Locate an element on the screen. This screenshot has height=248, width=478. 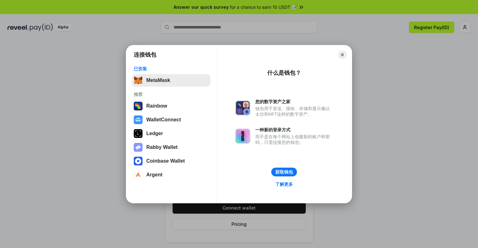
div: 钱包用于发送、接收、存储和显示像以太坊和NFT这样的数字资产。 is located at coordinates (294, 112).